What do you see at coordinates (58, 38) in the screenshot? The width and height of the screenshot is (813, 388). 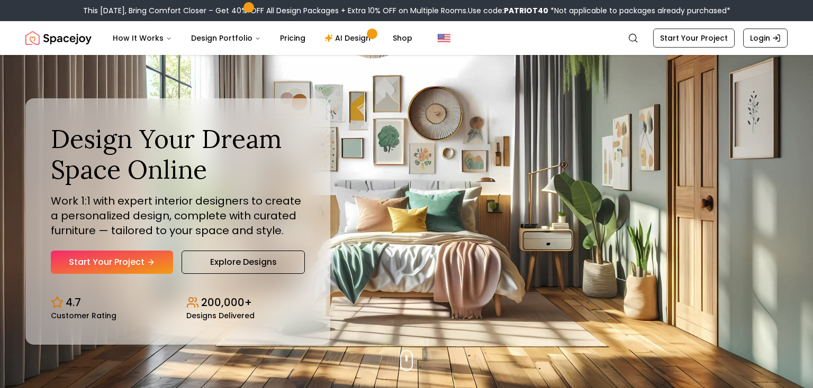 I see `img: Spacejoy Logo` at bounding box center [58, 38].